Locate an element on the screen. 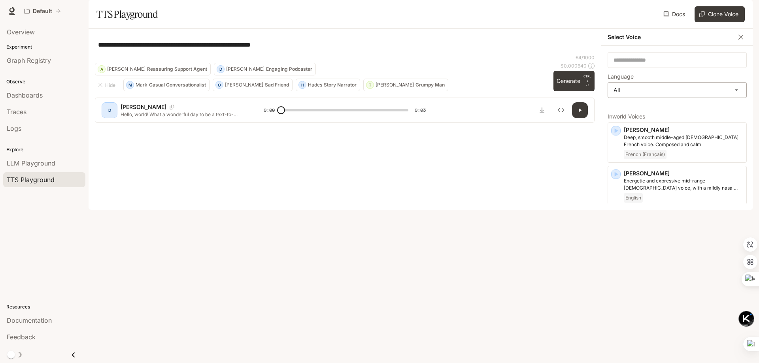 The image size is (759, 363). p: Reassuring Support Agent is located at coordinates (177, 69).